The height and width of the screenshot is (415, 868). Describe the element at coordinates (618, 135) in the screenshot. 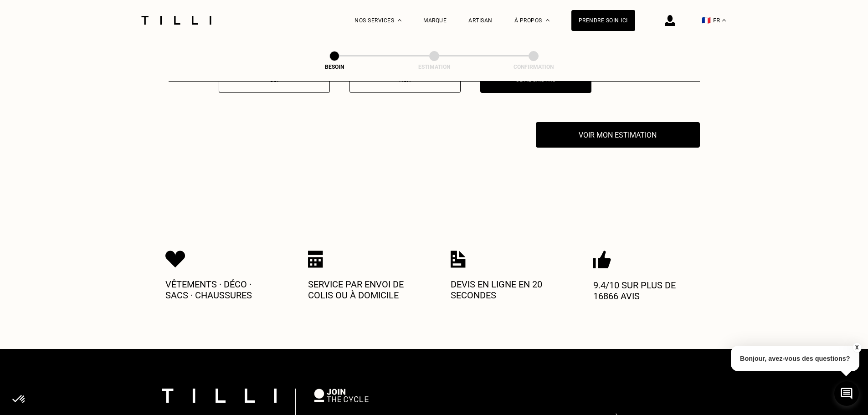

I see `button: Voir mon estimation` at that location.